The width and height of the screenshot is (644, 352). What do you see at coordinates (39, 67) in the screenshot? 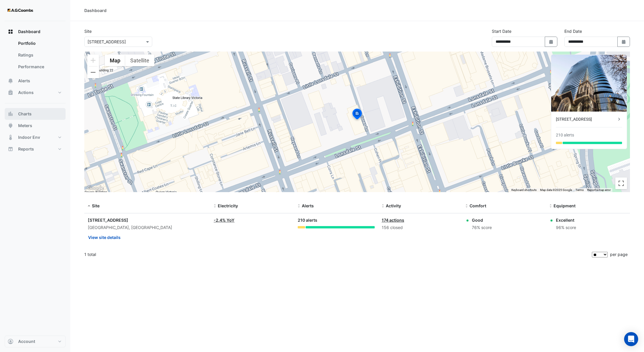
I see `a: Performance` at bounding box center [39, 67].